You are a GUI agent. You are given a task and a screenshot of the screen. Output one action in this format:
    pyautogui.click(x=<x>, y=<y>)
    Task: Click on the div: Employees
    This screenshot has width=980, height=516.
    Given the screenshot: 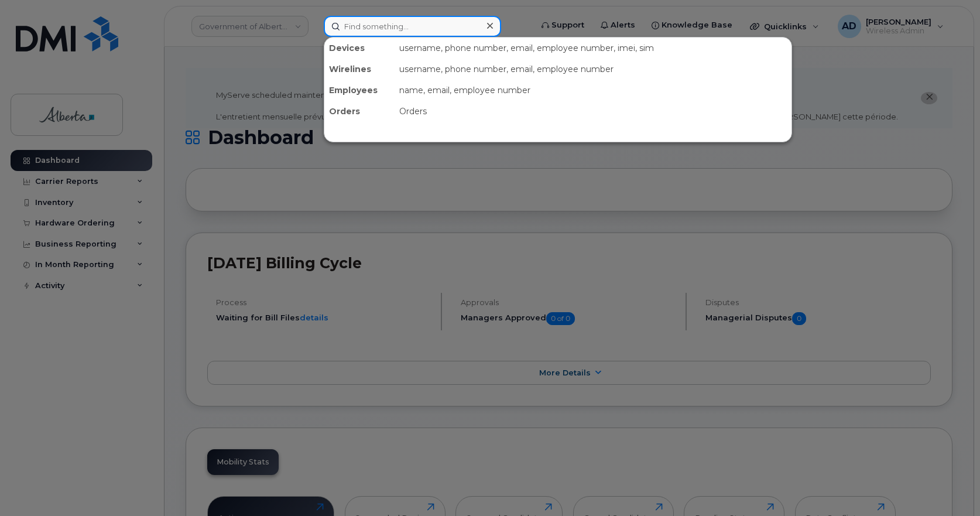 What is the action you would take?
    pyautogui.click(x=360, y=90)
    